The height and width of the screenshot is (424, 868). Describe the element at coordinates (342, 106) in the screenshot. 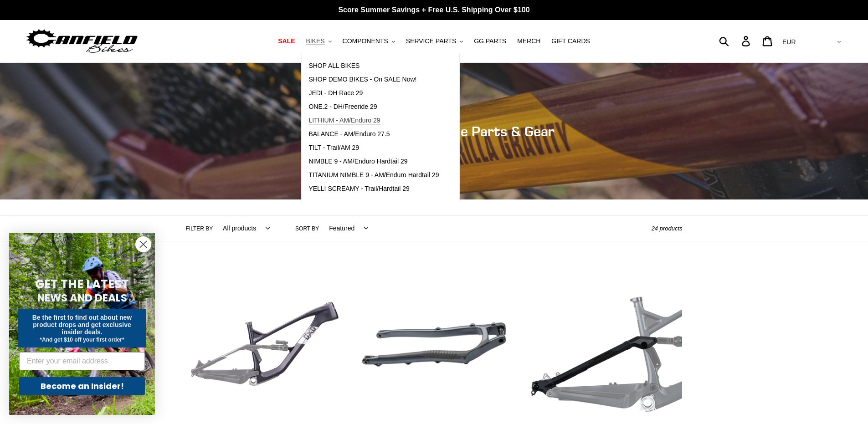

I see `span: ONE.2 - DH/Freeride 29` at that location.